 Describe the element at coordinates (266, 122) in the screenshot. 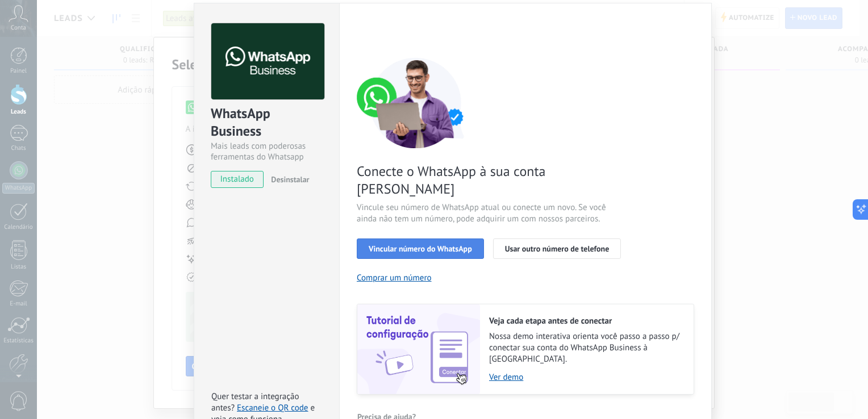

I see `div: WhatsApp Business` at that location.